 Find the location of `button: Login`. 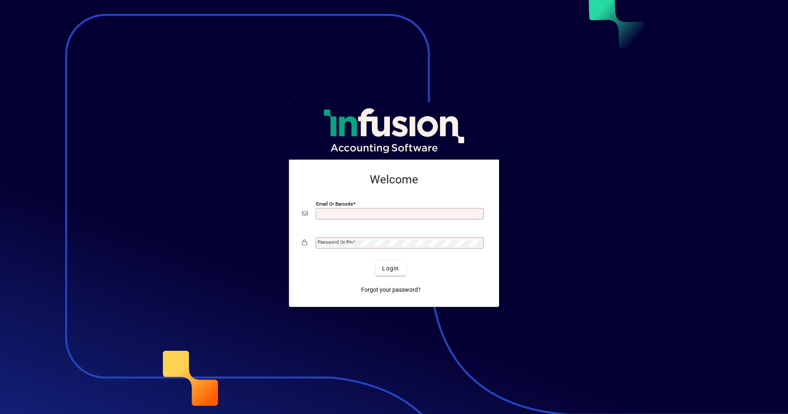

button: Login is located at coordinates (390, 268).